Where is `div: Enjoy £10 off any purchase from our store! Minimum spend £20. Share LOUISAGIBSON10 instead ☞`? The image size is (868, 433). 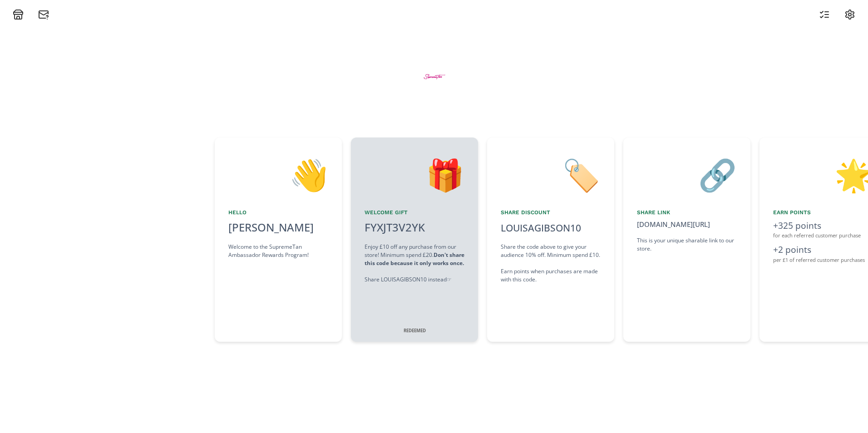
div: Enjoy £10 off any purchase from our store! Minimum spend £20. Share LOUISAGIBSON10 instead ☞ is located at coordinates (414, 263).